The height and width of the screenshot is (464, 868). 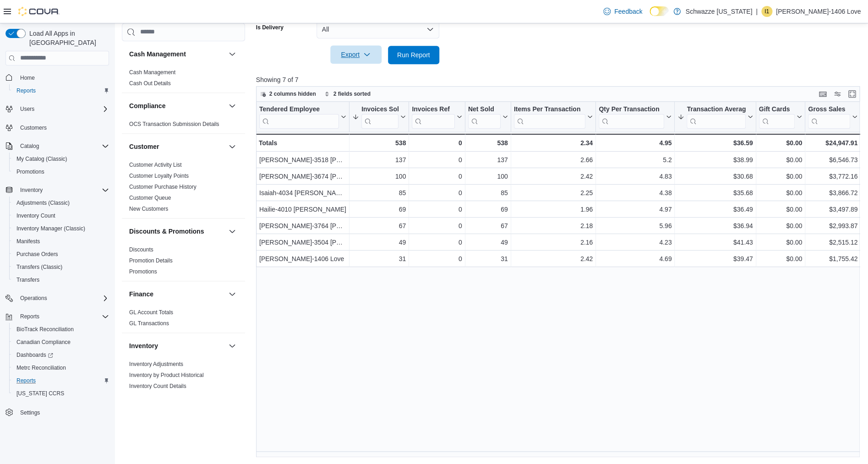 What do you see at coordinates (61, 280) in the screenshot?
I see `span: Transfers` at bounding box center [61, 280].